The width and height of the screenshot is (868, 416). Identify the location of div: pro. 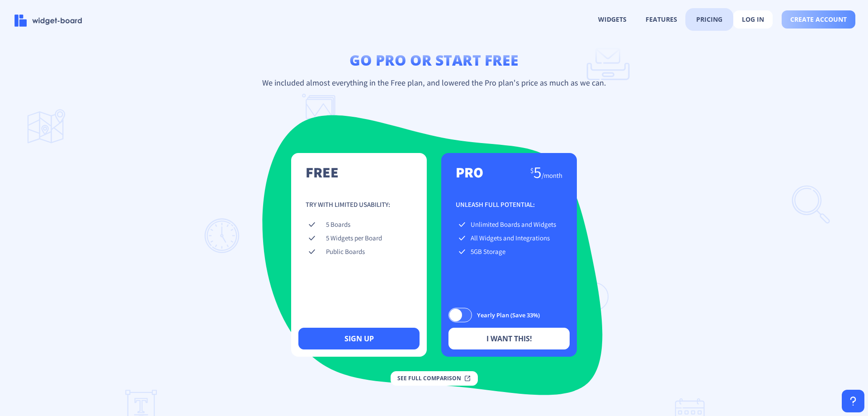
(469, 172).